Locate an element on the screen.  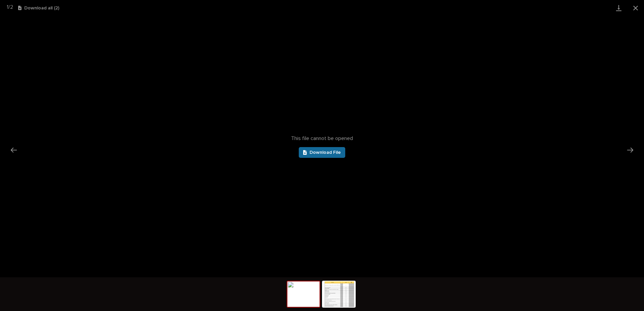
span: 2 is located at coordinates (11, 7).